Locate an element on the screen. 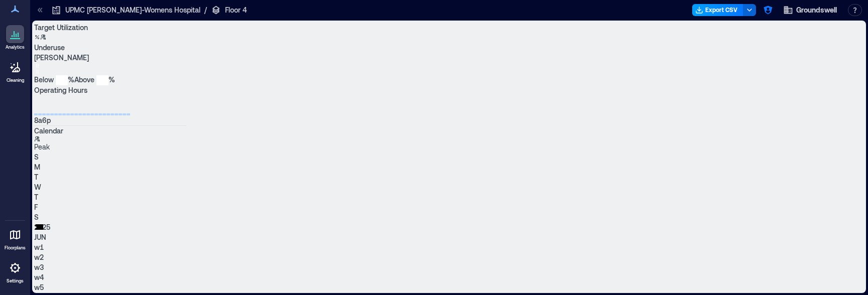  span: Above % is located at coordinates (95, 79).